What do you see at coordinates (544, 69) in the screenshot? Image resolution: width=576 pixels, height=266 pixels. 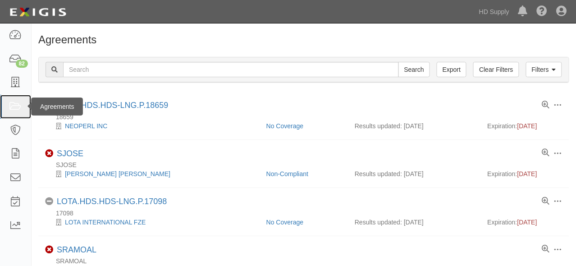 I see `a: Filters` at bounding box center [544, 69].